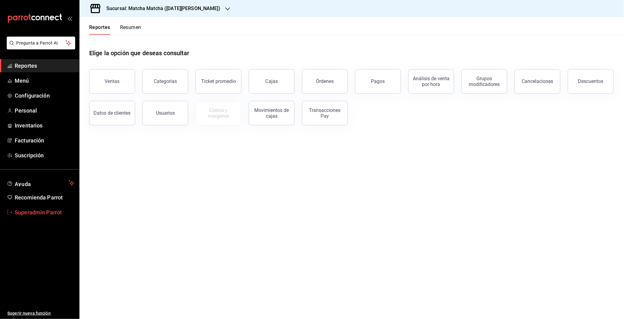 The width and height of the screenshot is (624, 319). Describe the element at coordinates (325, 113) in the screenshot. I see `button: Transacciones Pay` at that location.